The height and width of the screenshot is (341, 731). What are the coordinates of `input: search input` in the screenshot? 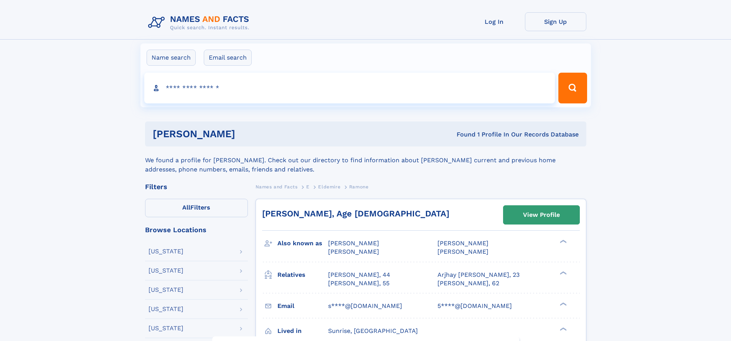 It's located at (350, 88).